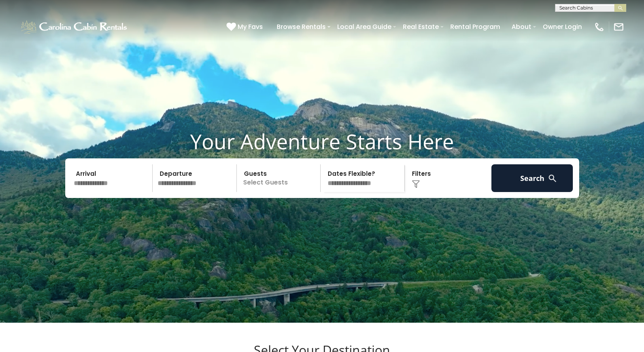  Describe the element at coordinates (280, 178) in the screenshot. I see `p: Select Guests` at that location.